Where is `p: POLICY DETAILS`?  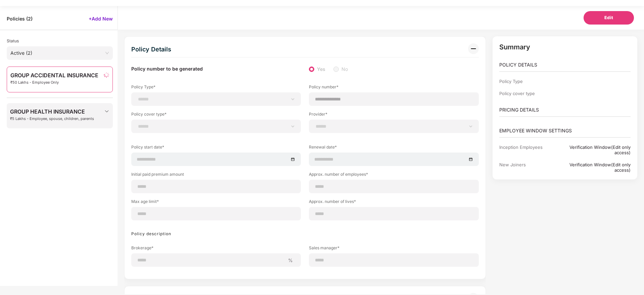
p: POLICY DETAILS is located at coordinates (565, 65).